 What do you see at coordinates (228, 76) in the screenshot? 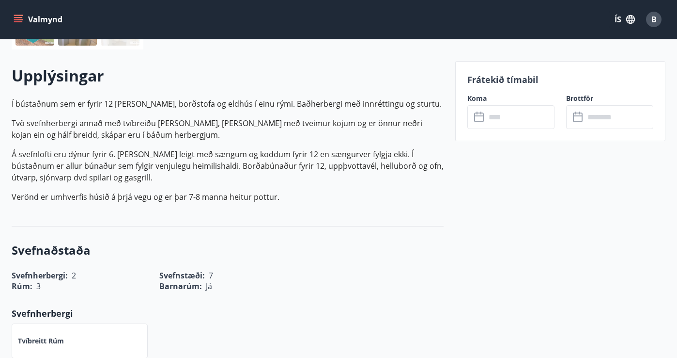
I see `h2: Upplýsingar` at bounding box center [228, 76].